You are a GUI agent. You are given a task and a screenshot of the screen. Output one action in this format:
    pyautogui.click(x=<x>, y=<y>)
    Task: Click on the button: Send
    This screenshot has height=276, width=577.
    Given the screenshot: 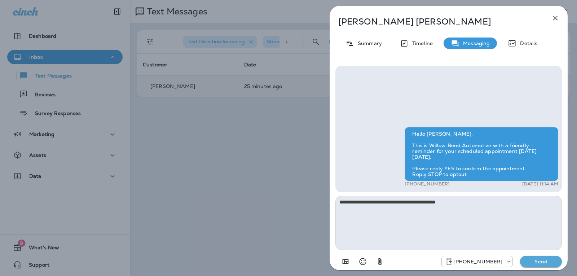 What is the action you would take?
    pyautogui.click(x=541, y=261)
    